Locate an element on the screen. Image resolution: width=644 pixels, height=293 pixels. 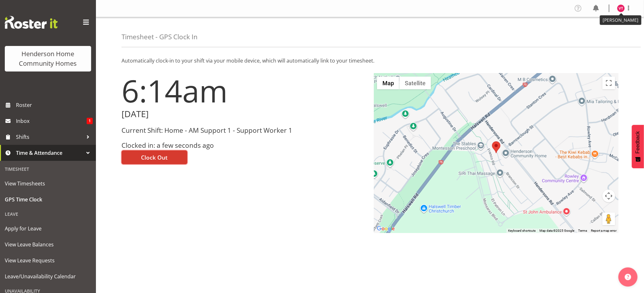
img: vanessa-thornley8527.jpg is located at coordinates (621, 8).